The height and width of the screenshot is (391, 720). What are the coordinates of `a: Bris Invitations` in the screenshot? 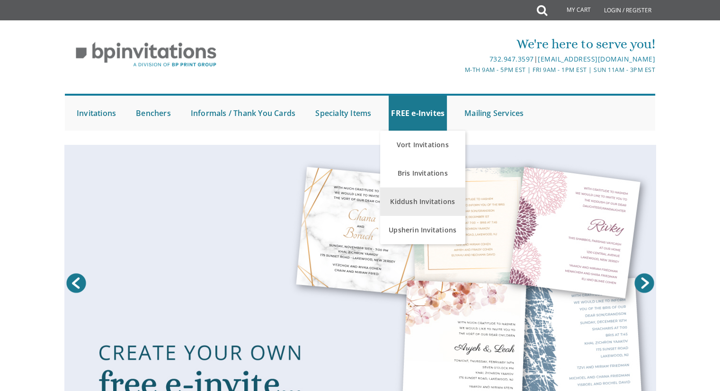 It's located at (423, 173).